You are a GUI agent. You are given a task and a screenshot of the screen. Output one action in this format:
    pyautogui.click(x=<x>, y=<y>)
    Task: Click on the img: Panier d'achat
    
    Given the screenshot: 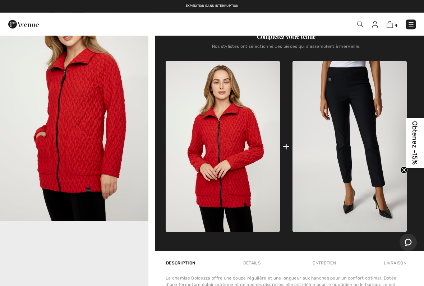 What is the action you would take?
    pyautogui.click(x=390, y=24)
    